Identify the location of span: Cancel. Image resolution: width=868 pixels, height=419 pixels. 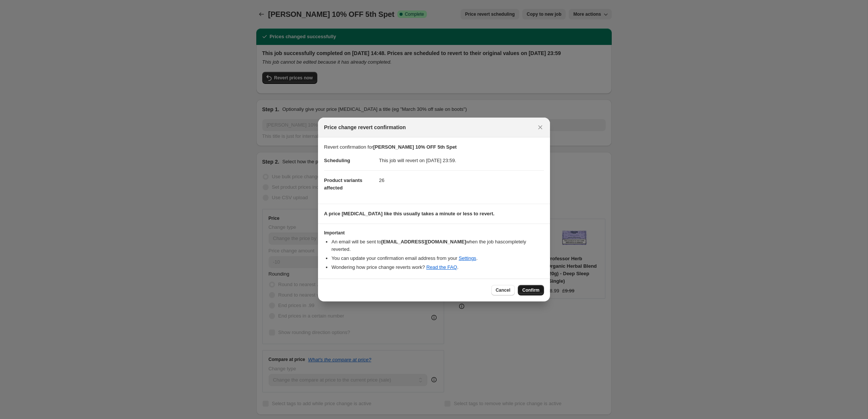
(503, 290).